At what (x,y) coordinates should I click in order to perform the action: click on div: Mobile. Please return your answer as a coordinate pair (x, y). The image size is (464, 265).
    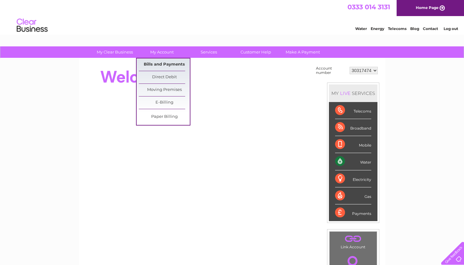
    Looking at the image, I should click on (353, 144).